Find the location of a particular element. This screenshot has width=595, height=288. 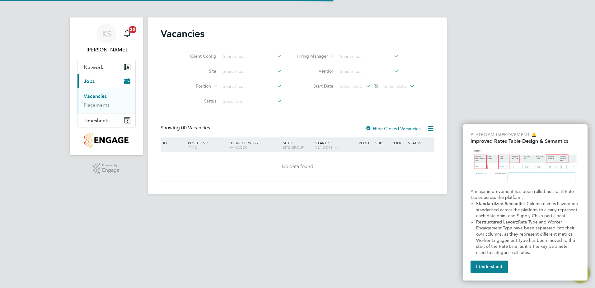

label: Start Date is located at coordinates (315, 86).